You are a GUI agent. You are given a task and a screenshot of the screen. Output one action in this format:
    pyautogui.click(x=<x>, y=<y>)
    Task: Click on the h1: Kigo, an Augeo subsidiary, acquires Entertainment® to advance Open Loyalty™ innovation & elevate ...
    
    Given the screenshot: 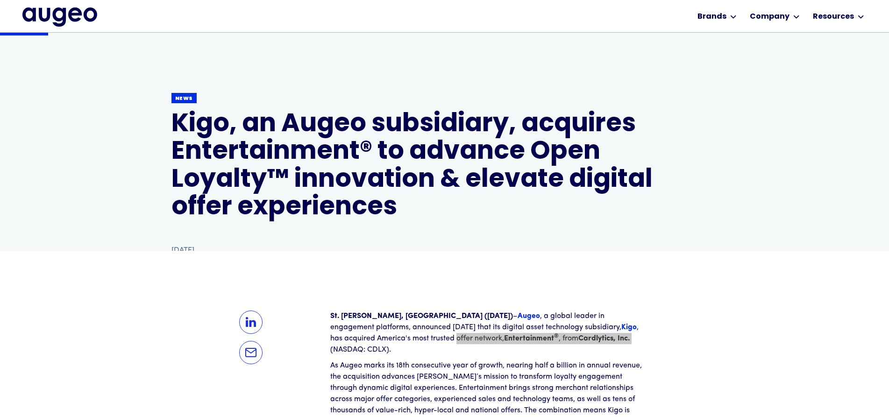 What is the action you would take?
    pyautogui.click(x=444, y=167)
    